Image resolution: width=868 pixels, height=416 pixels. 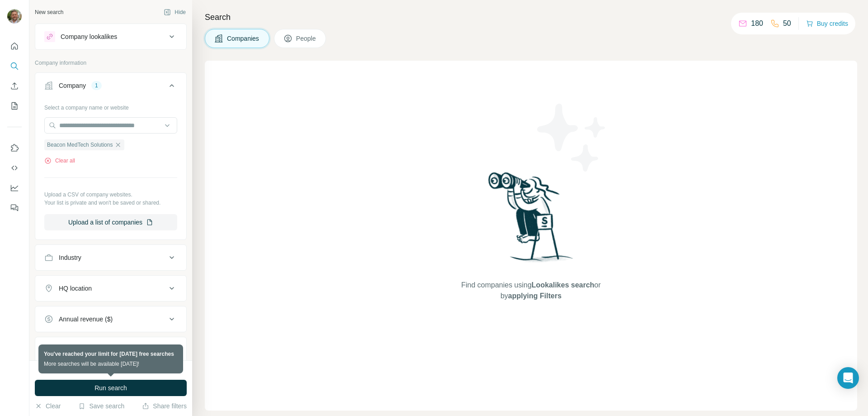 What do you see at coordinates (70, 257) in the screenshot?
I see `div: Industry` at bounding box center [70, 257].